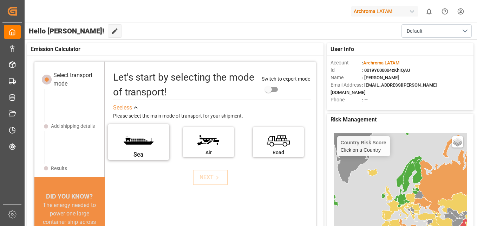  Describe the element at coordinates (286, 79) in the screenshot. I see `span: Switch to expert mode` at that location.